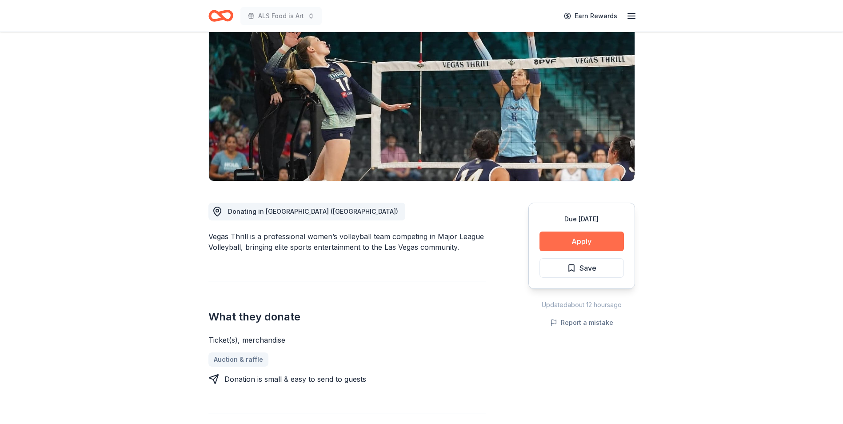 This screenshot has width=843, height=424. What do you see at coordinates (582, 323) in the screenshot?
I see `button: Report a mistake` at bounding box center [582, 323].